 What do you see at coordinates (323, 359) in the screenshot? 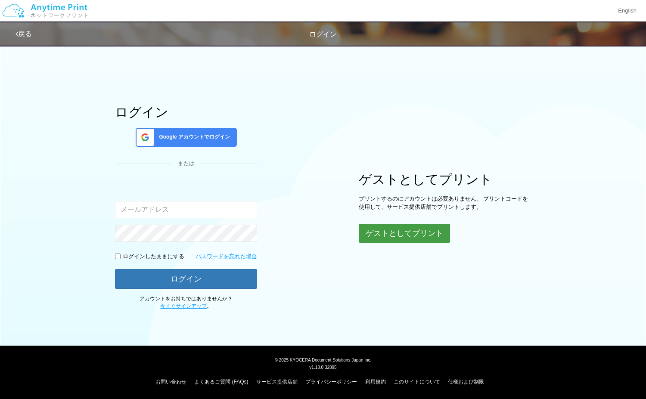
I see `span: © 2025 KYOCERA Document Solutions Japan Inc.` at bounding box center [323, 359].